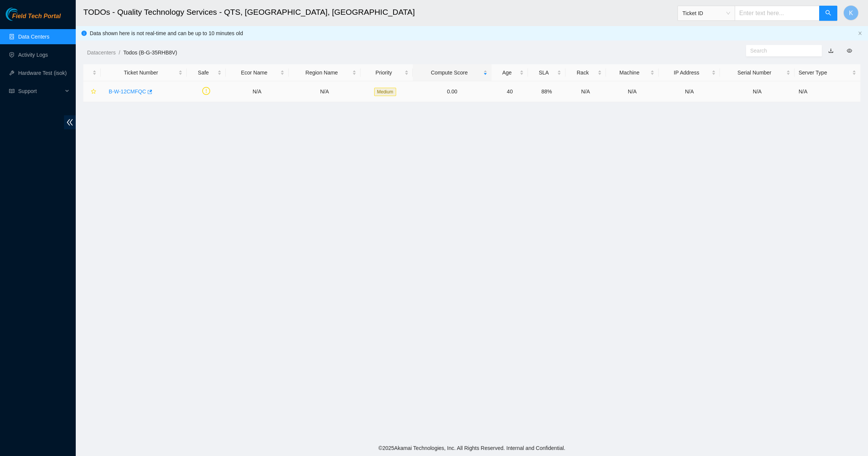  Describe the element at coordinates (128, 91) in the screenshot. I see `a: B-W-12CMFQC` at that location.